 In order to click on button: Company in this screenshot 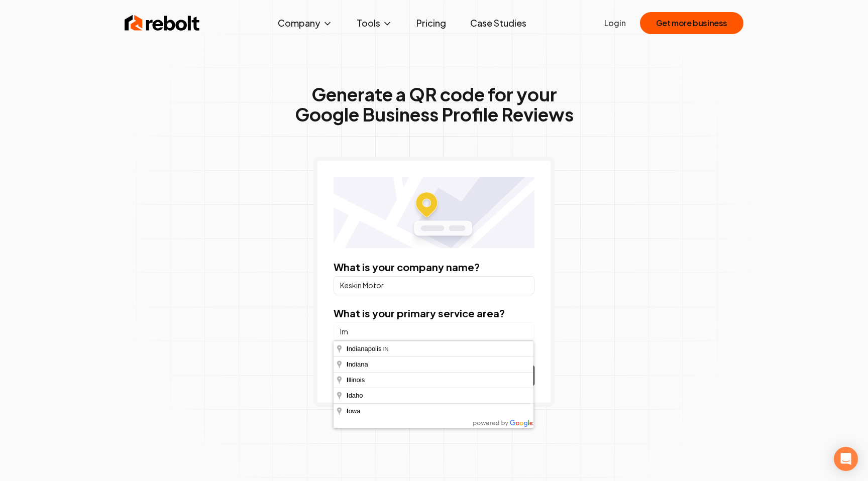, I will do `click(305, 23)`.